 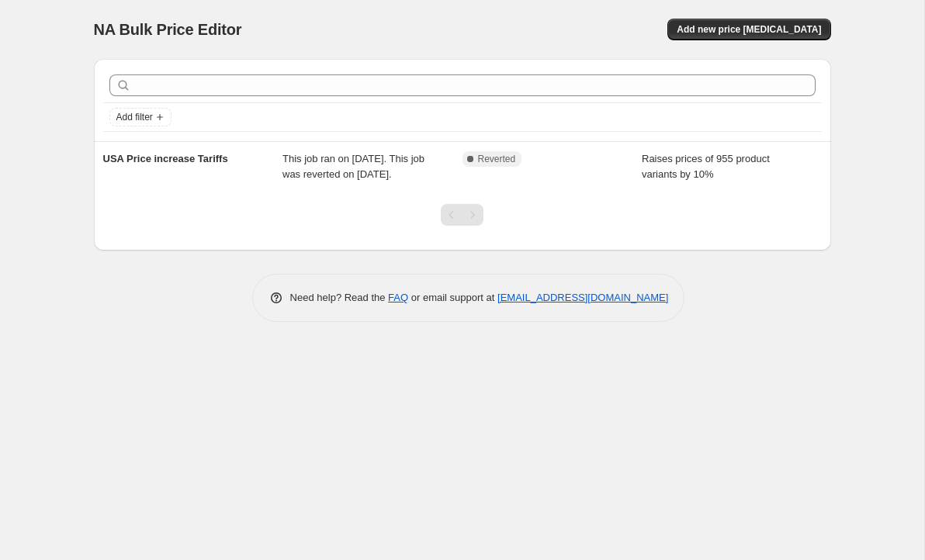 What do you see at coordinates (339, 297) in the screenshot?
I see `span: Need help? Read the` at bounding box center [339, 297].